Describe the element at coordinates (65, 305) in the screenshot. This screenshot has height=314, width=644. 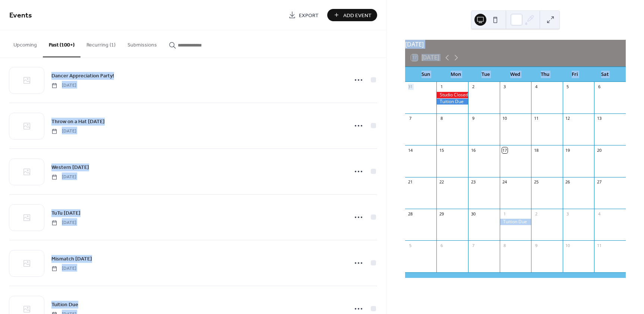
I see `a: Tuition Due` at that location.